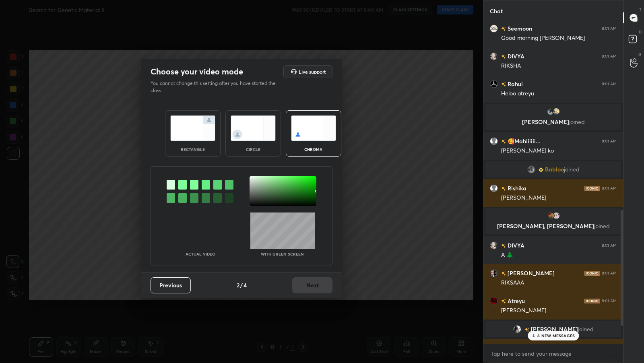 The height and width of the screenshot is (363, 644). Describe the element at coordinates (640, 54) in the screenshot. I see `p: G` at that location.